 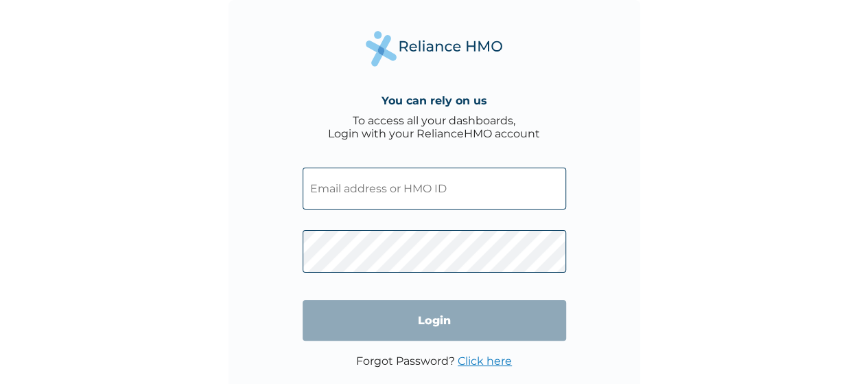 I want to click on h4: You can rely on us, so click(x=434, y=100).